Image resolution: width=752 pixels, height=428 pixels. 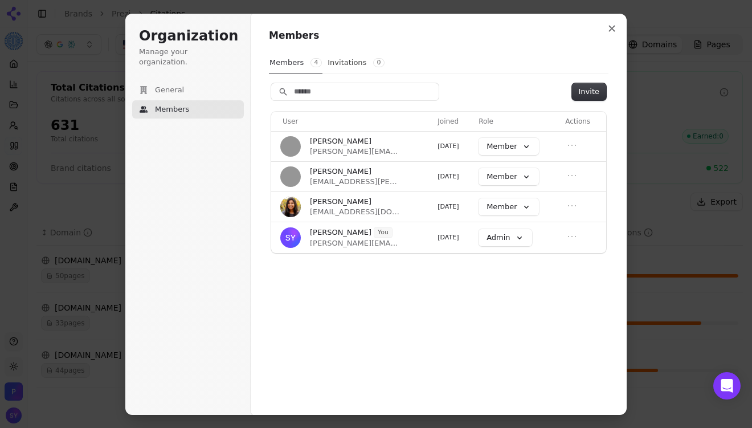 I want to click on span: Members, so click(x=172, y=109).